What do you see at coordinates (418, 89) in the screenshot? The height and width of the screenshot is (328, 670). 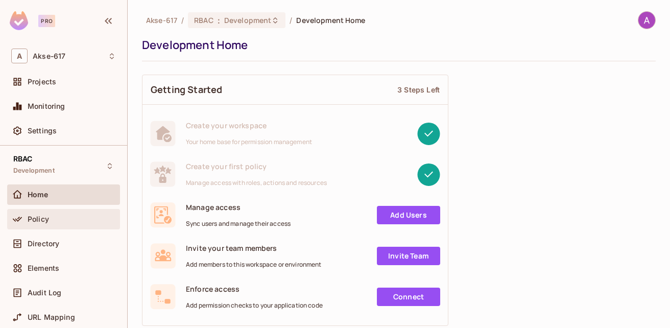 I see `div: 3 Steps Left` at bounding box center [418, 89].